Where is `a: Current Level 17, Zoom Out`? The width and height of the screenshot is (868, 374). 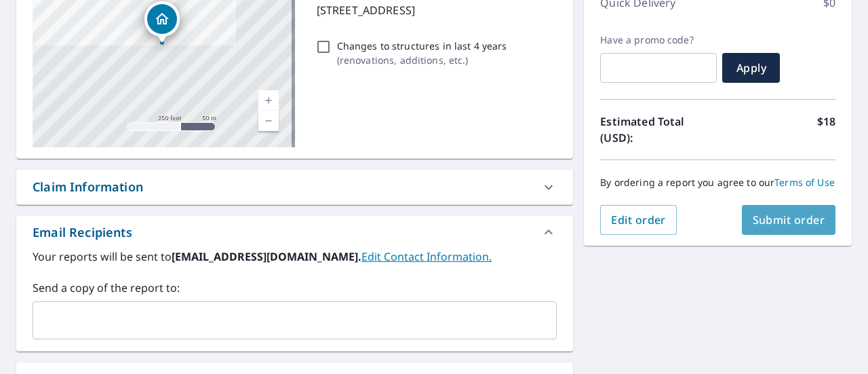
a: Current Level 17, Zoom Out is located at coordinates (269, 121).